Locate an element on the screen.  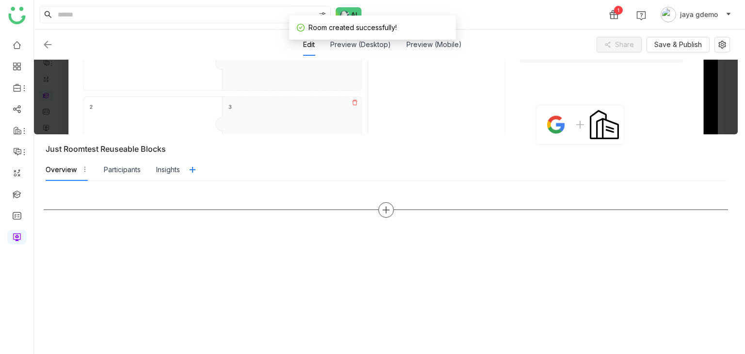
div: 1 is located at coordinates (618, 10).